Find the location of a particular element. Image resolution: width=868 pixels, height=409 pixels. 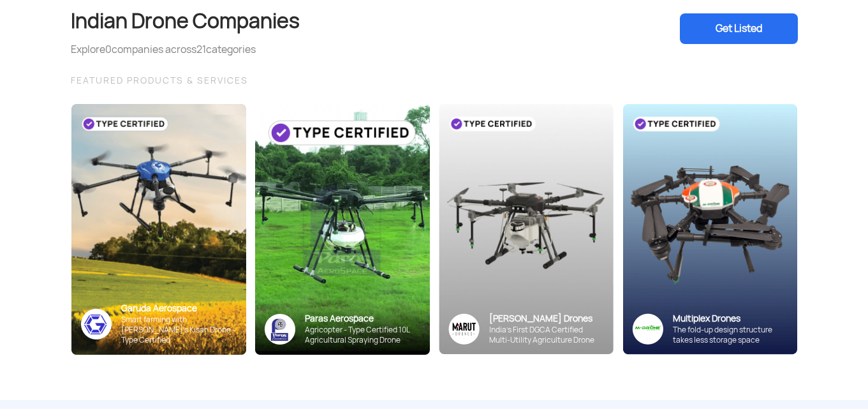

div: India’s First DGCA Certified Multi-Utility Agriculture Drone is located at coordinates (547, 335).